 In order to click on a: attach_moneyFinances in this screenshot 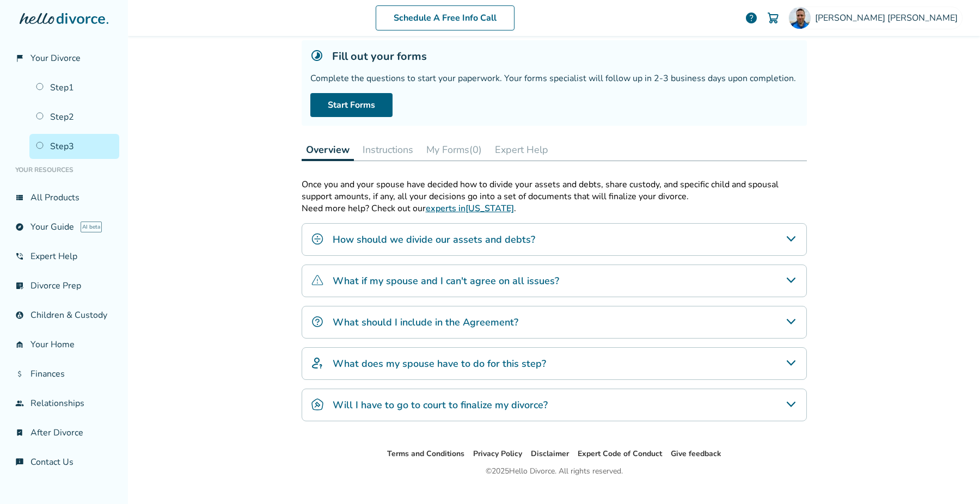, I will do `click(63, 374)`.